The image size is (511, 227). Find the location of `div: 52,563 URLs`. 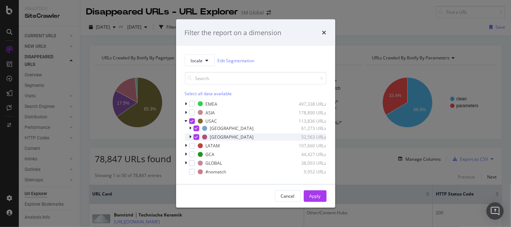

div: 52,563 URLs is located at coordinates (309, 137).